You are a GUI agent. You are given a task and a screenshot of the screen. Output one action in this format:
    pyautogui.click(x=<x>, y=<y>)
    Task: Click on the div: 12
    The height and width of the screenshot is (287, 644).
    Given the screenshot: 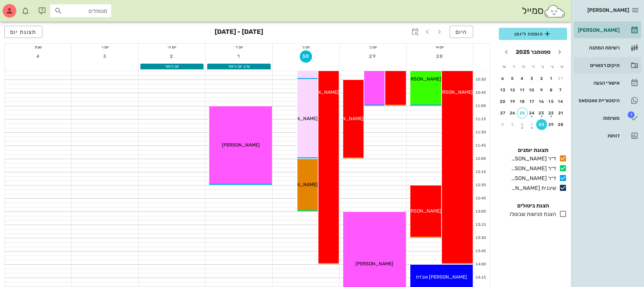 What is the action you would take?
    pyautogui.click(x=513, y=90)
    